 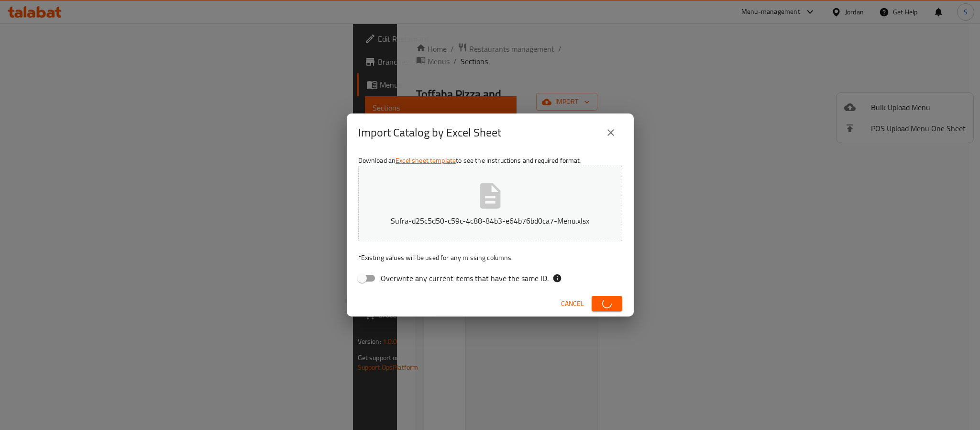 I want to click on span: Cancel, so click(x=572, y=303).